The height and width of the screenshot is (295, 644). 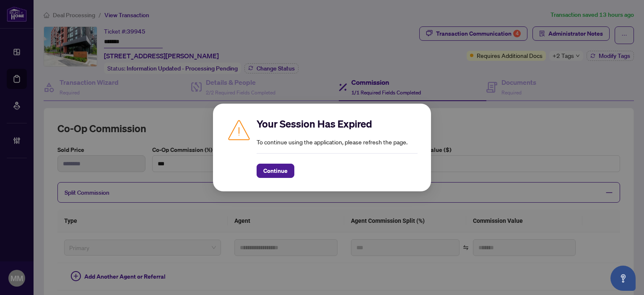 I want to click on button: Continue, so click(x=275, y=171).